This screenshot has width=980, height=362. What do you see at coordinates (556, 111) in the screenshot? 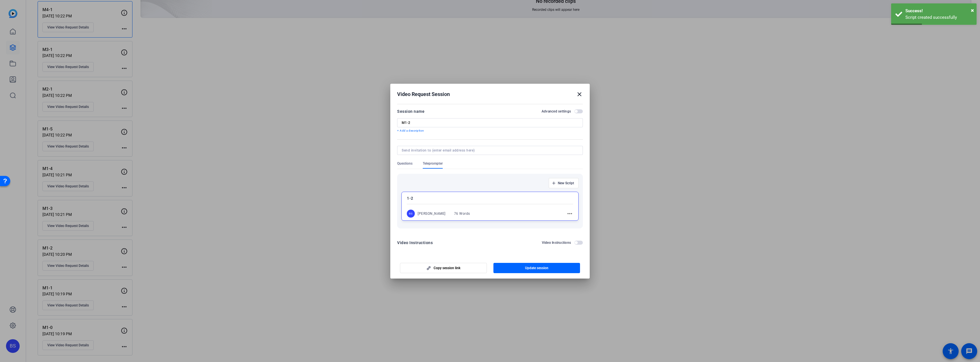
I see `h2: Advanced settings` at bounding box center [556, 111].